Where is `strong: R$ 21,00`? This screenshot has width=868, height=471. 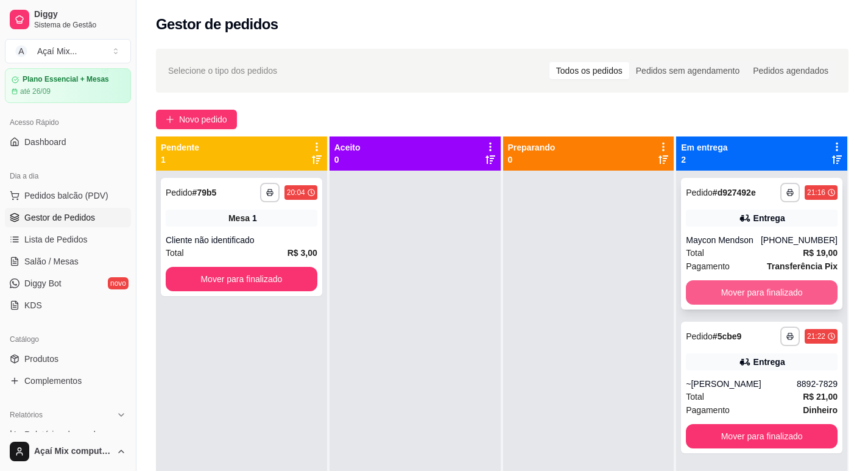
strong: R$ 21,00 is located at coordinates (820, 397).